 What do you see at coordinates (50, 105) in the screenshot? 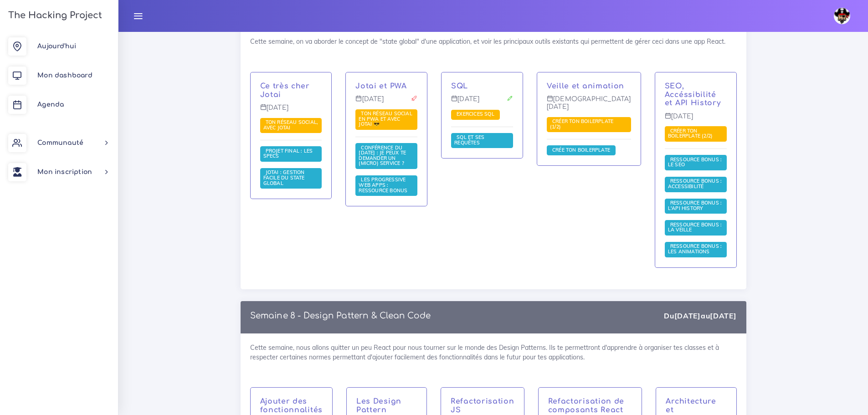
I see `span: Agenda` at bounding box center [50, 105].